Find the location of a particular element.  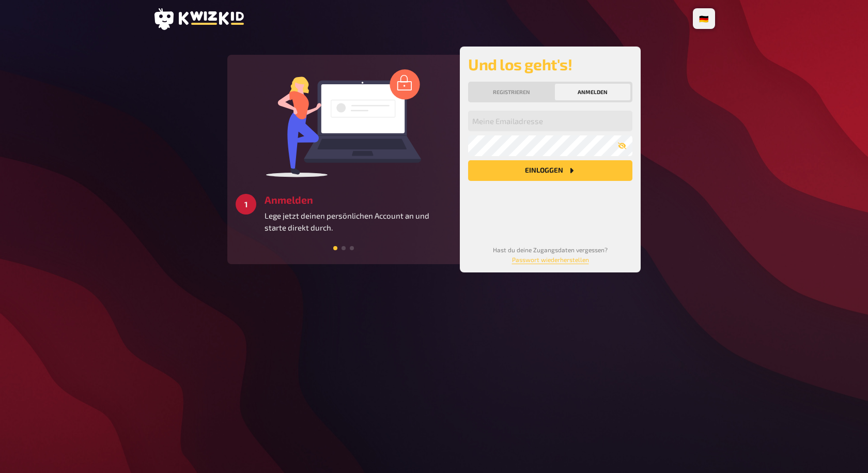

h2: Und los geht's! is located at coordinates (550, 64).